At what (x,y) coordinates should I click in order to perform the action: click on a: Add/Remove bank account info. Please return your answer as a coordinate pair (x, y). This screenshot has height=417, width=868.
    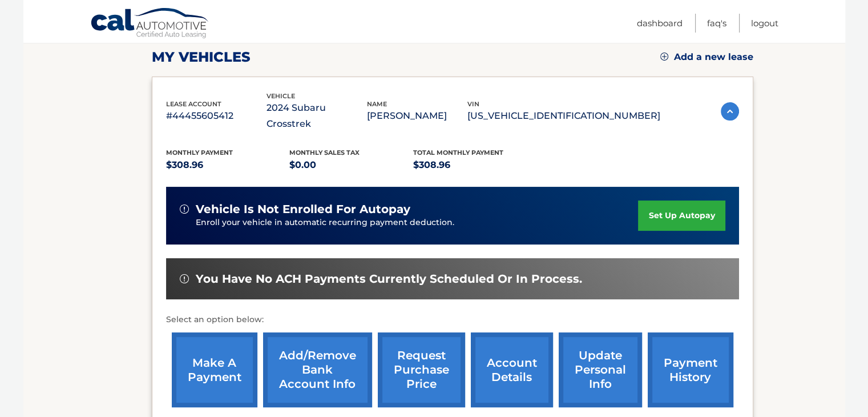
    Looking at the image, I should click on (317, 370).